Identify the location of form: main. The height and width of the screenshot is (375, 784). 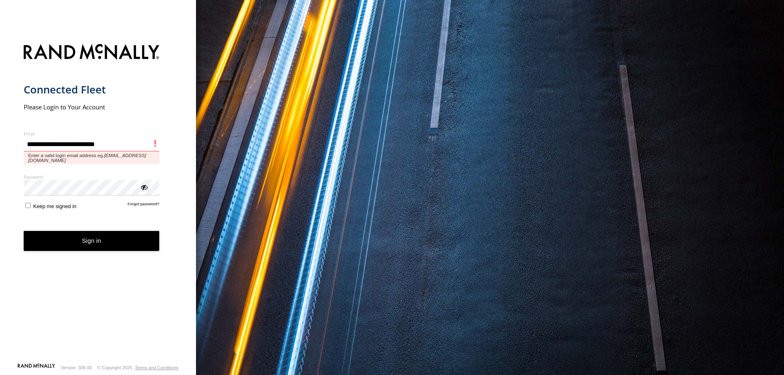
(98, 201).